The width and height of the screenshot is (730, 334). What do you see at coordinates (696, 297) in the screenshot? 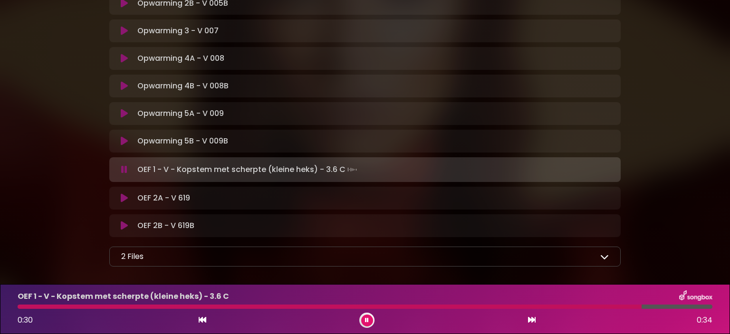
I see `img: songbox-logo-white.png` at bounding box center [696, 297].